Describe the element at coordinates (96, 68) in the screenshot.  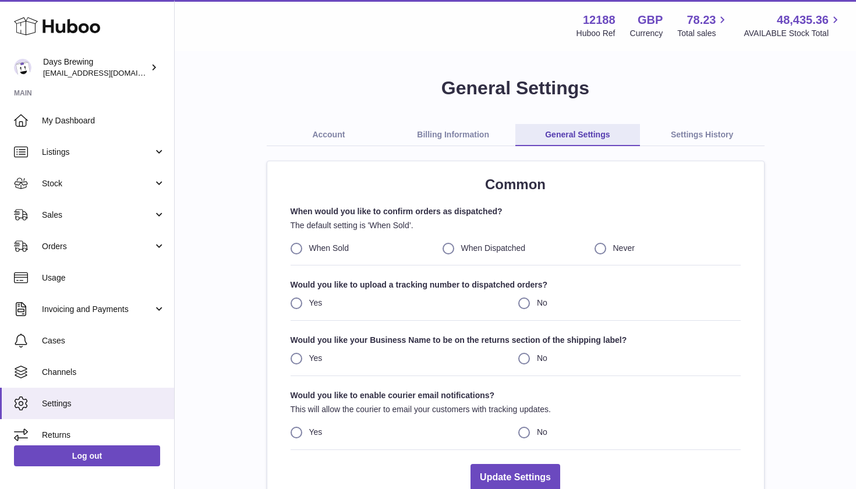
I see `div: Days Brewing` at that location.